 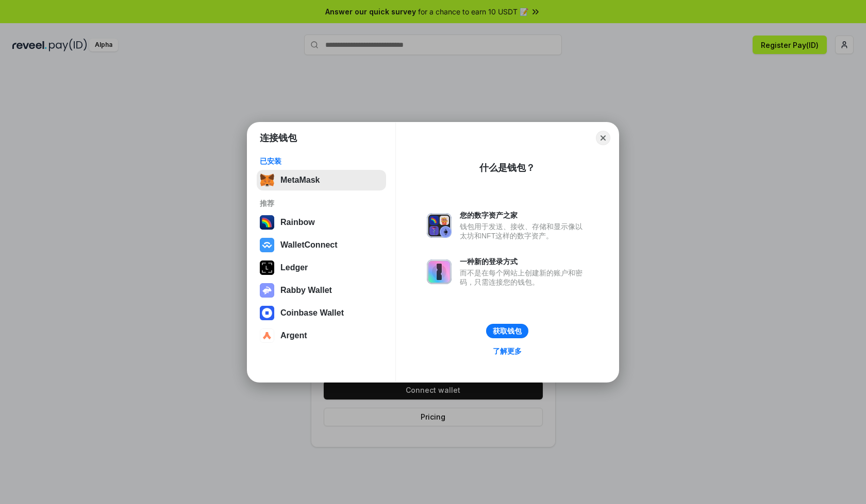 What do you see at coordinates (300, 180) in the screenshot?
I see `div: MetaMask` at bounding box center [300, 180].